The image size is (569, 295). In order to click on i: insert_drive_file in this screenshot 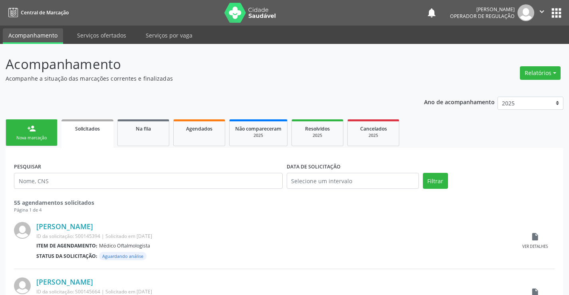, I will do `click(535, 237)`.